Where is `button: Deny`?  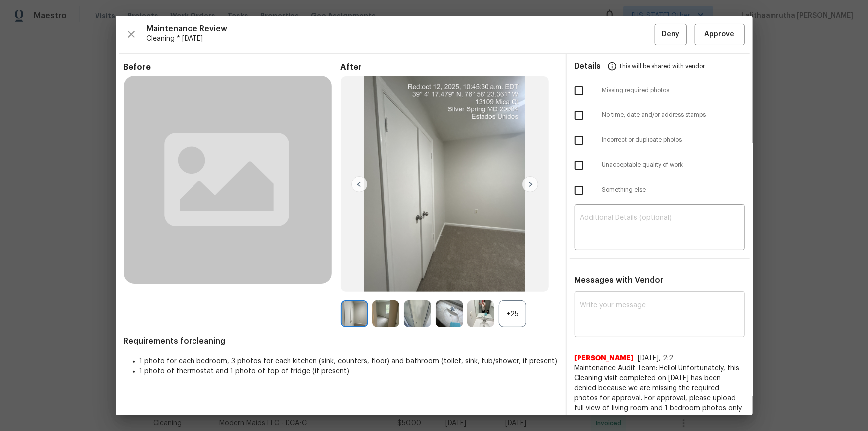 button: Deny is located at coordinates (671, 34).